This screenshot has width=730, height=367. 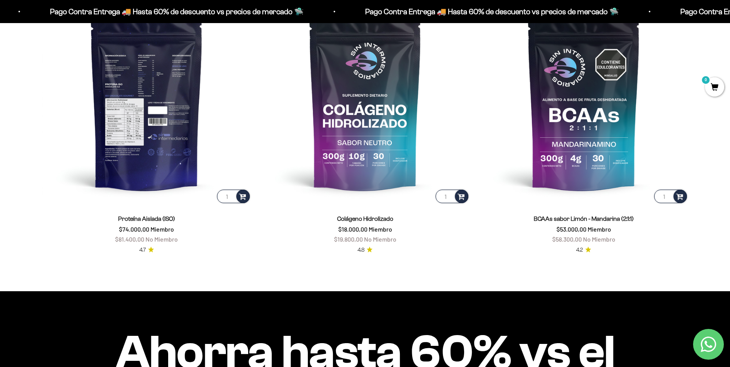 What do you see at coordinates (361, 250) in the screenshot?
I see `span: 4.8` at bounding box center [361, 250].